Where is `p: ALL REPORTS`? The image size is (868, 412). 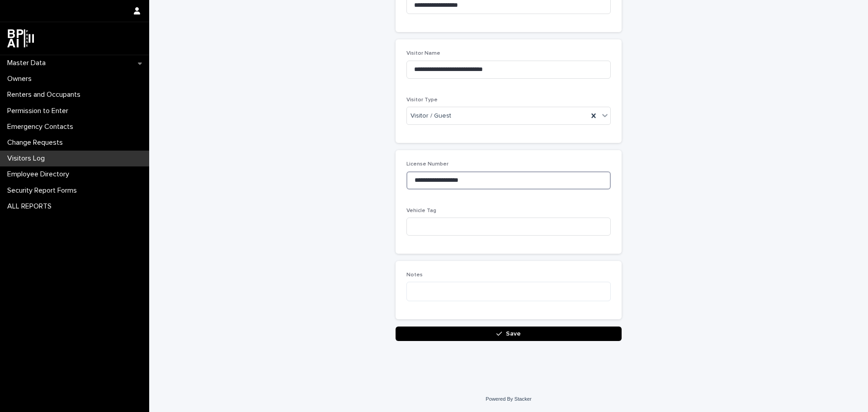
p: ALL REPORTS is located at coordinates (31, 206).